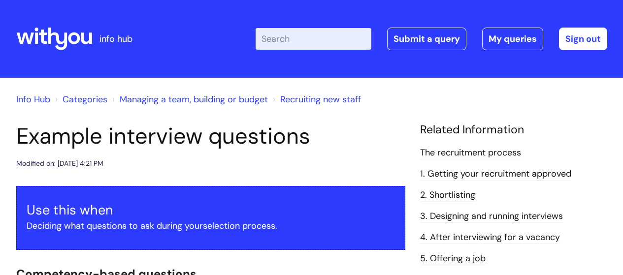  Describe the element at coordinates (313, 39) in the screenshot. I see `input: Search` at that location.